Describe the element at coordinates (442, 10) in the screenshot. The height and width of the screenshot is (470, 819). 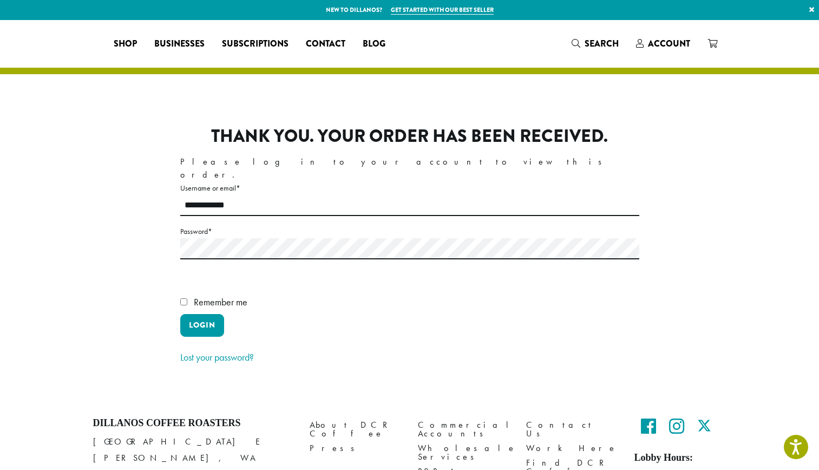
I see `a: Get started with our best seller` at that location.